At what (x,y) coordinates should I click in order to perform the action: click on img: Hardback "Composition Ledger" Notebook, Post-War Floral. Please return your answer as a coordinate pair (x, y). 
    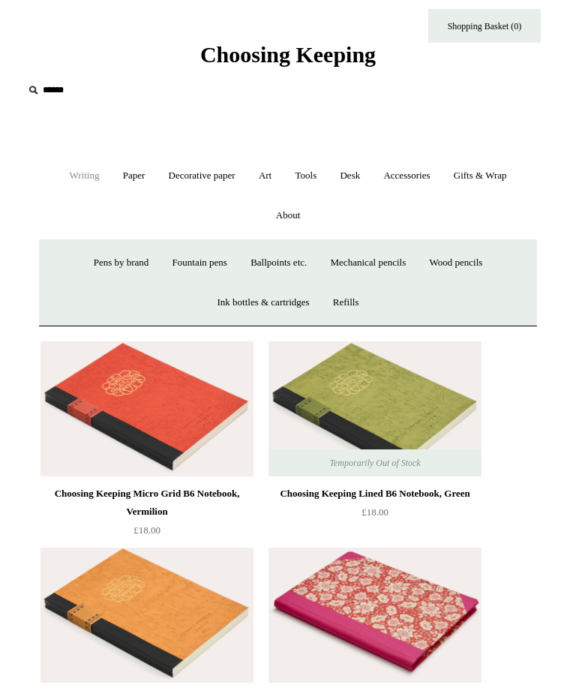
    Looking at the image, I should click on (375, 615).